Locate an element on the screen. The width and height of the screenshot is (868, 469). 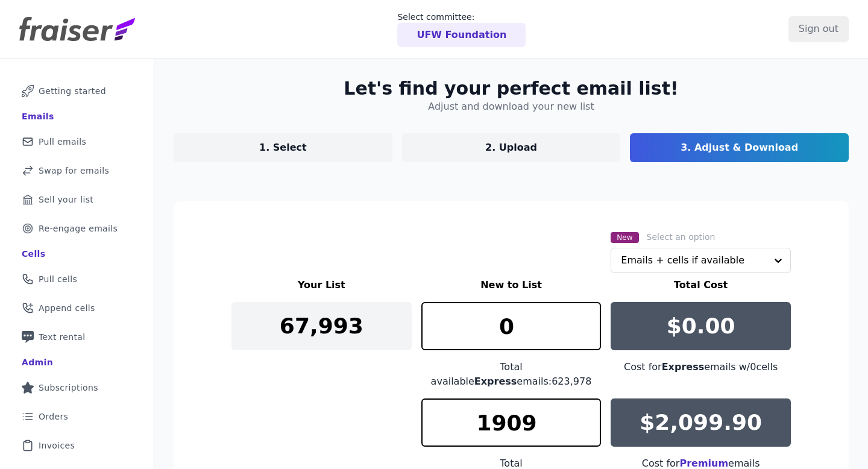
p: 1. Select is located at coordinates (282, 147).